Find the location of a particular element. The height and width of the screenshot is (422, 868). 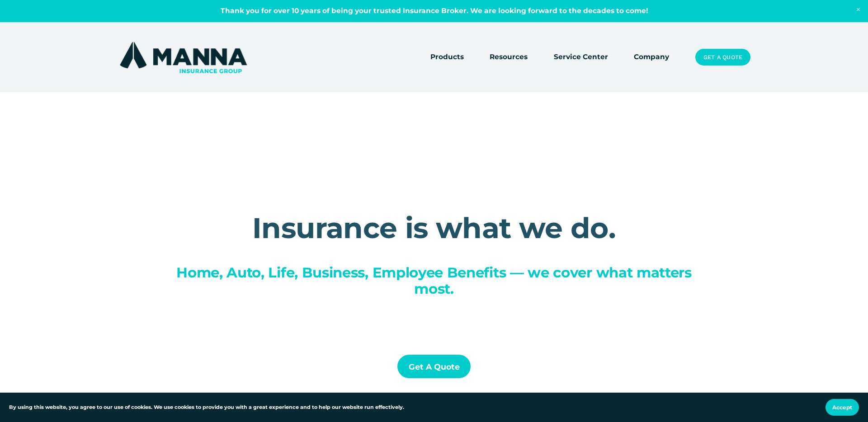

img: Manna Insurance Group is located at coordinates (183, 57).